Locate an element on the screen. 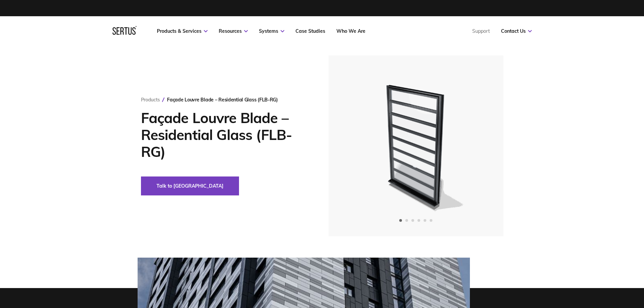  a: Products is located at coordinates (150, 100).